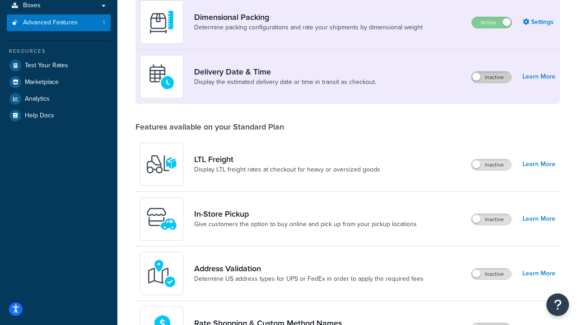  What do you see at coordinates (59, 99) in the screenshot?
I see `a: Analytics` at bounding box center [59, 99].